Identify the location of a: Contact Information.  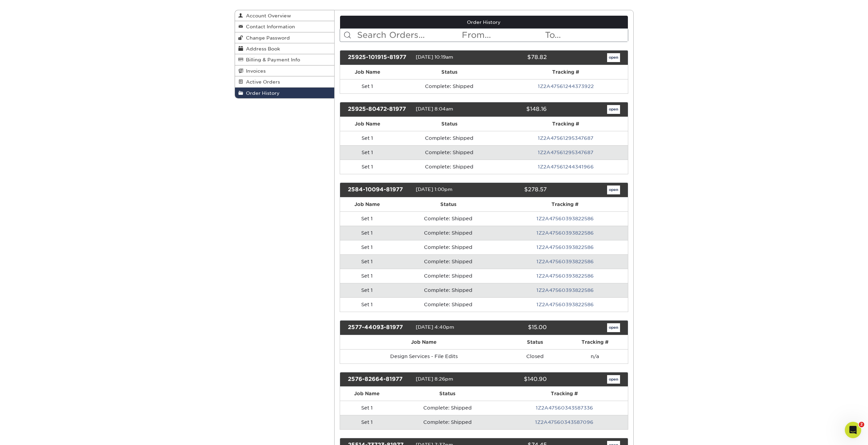
(285, 26).